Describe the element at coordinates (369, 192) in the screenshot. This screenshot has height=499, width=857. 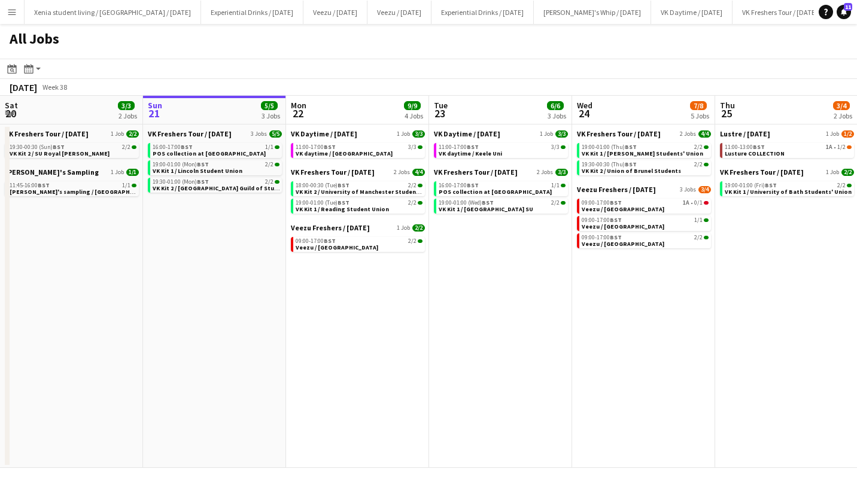
I see `span: VK Kit 2 / University of Manchester Students' Union` at that location.